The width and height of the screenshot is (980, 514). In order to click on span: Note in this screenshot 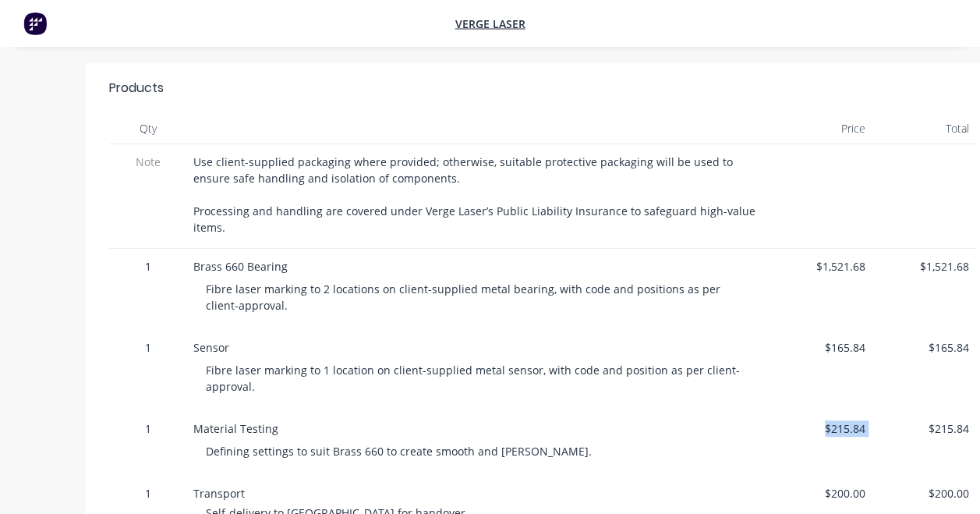, I will do `click(148, 162)`.